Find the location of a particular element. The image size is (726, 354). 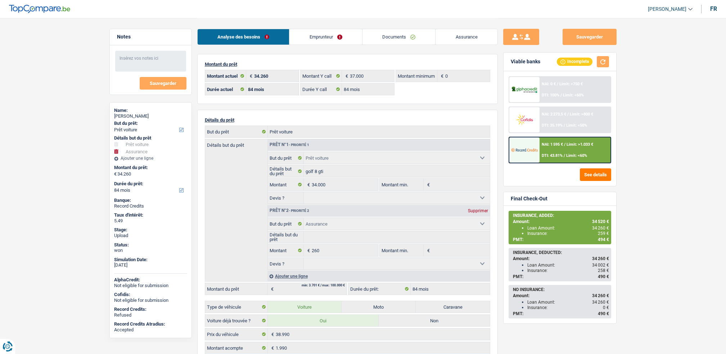

label: Durée Y call is located at coordinates (321, 89).